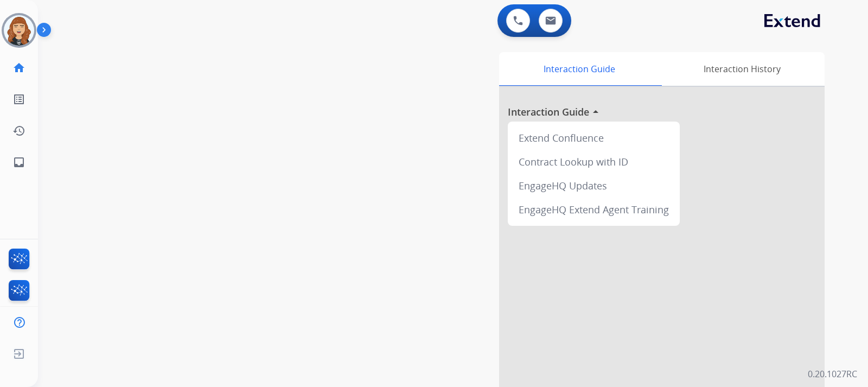  What do you see at coordinates (594, 162) in the screenshot?
I see `div: Contract Lookup with ID` at bounding box center [594, 162].